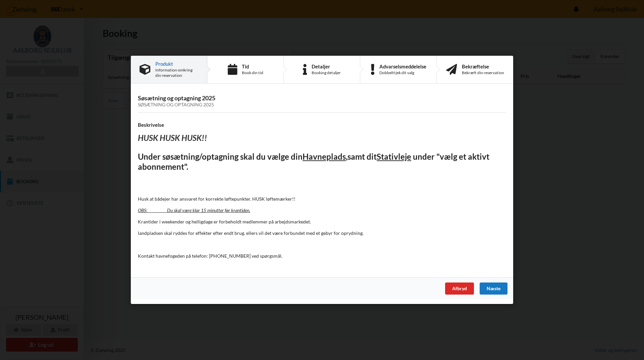 The height and width of the screenshot is (360, 644). What do you see at coordinates (322, 233) in the screenshot?
I see `p: landpladsen skal ryddes for effekter efter endt brug. ellers vil det være forbundet med et gebyr ...` at bounding box center [322, 233].